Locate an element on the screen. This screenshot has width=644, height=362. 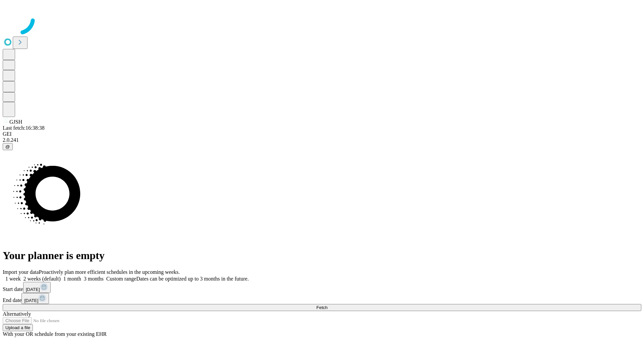
h1: Your planner is empty is located at coordinates (322, 256).